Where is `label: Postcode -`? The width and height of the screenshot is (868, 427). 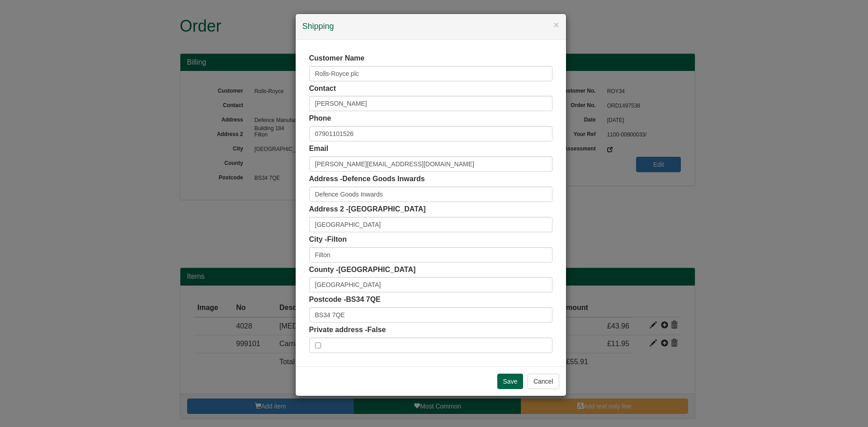
label: Postcode - is located at coordinates (345, 299).